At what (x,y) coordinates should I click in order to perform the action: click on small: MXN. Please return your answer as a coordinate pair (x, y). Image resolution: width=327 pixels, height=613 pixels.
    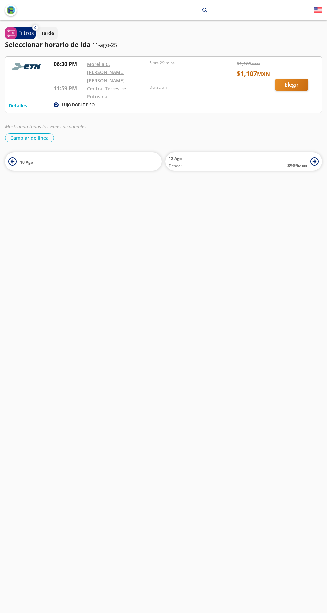
    Looking at the image, I should click on (303, 166).